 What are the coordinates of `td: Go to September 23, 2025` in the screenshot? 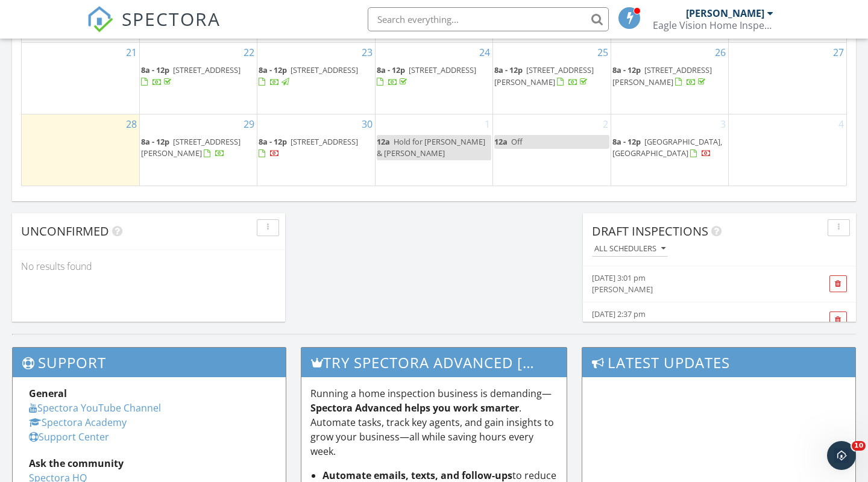 It's located at (316, 78).